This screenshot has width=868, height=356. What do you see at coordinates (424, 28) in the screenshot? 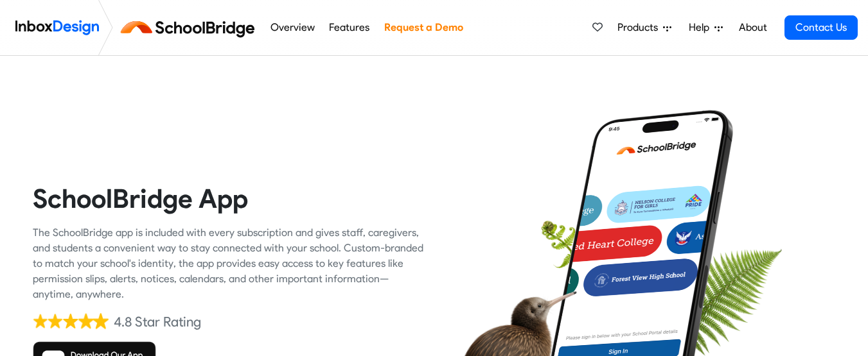
I see `a: Request a Demo` at bounding box center [424, 28].